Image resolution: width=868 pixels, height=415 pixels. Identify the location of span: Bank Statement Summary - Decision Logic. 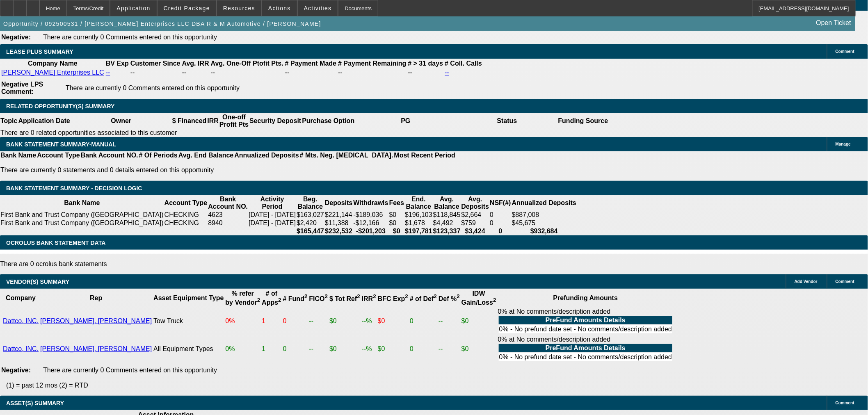
(74, 188).